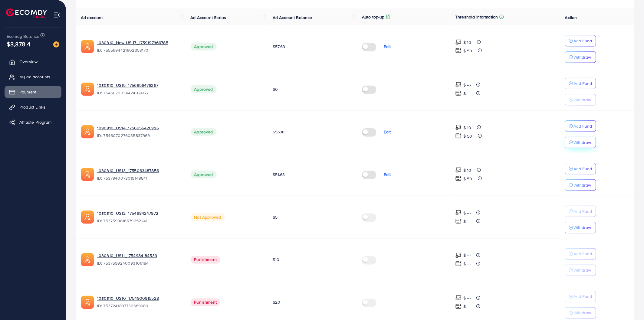  I want to click on span: $20, so click(276, 303).